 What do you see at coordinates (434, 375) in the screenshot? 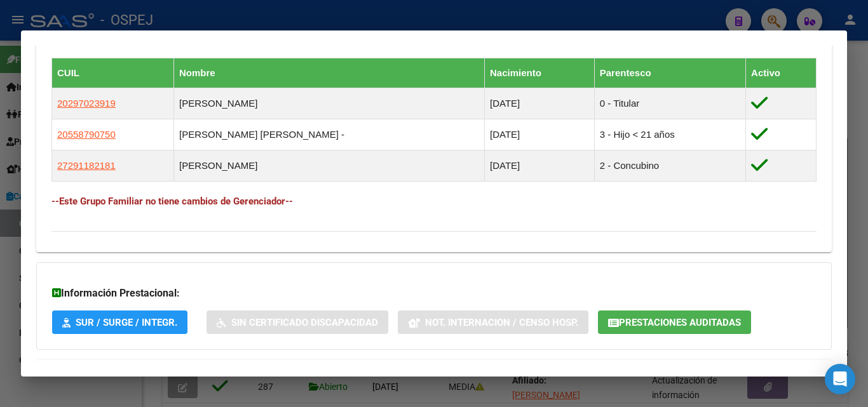
I see `mat-expansion-panel-header: Aportes y Contribuciones del Afiliado: 20538155153` at bounding box center [434, 375].